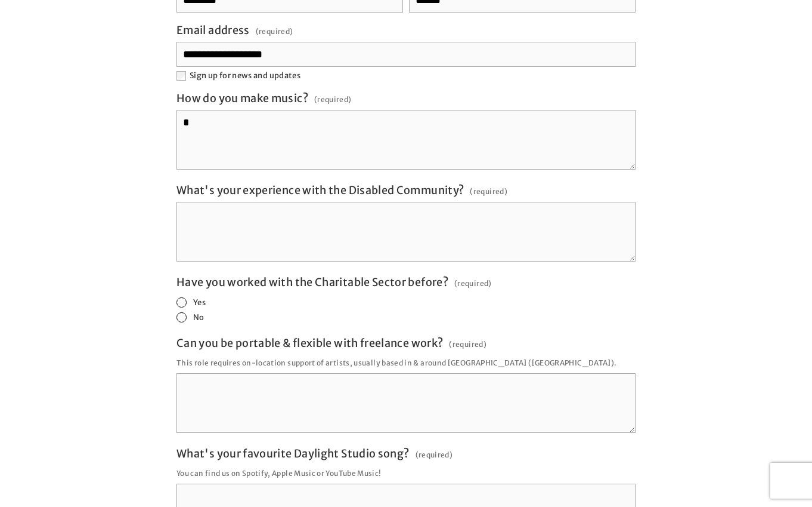 The image size is (812, 507). Describe the element at coordinates (181, 76) in the screenshot. I see `input: Sign up for news and updates` at that location.